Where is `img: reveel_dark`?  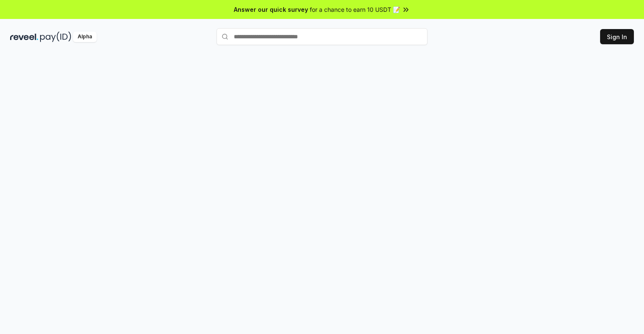
img: reveel_dark is located at coordinates (24, 37).